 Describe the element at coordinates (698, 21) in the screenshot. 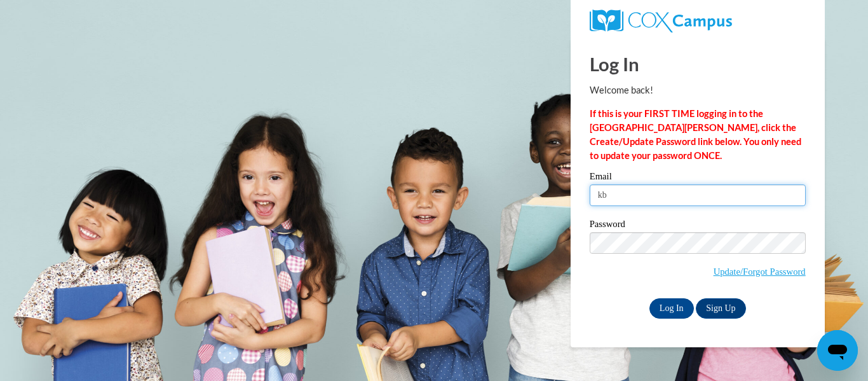

I see `a: COX Campus` at that location.